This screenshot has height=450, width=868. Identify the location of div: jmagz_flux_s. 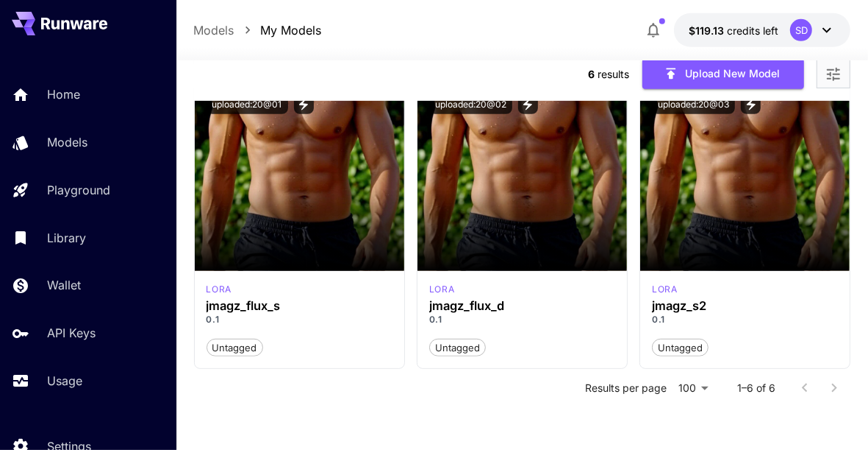
(299, 306).